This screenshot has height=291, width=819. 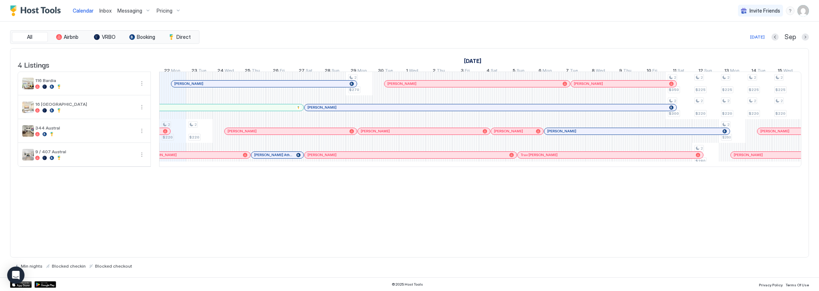 What do you see at coordinates (674, 71) in the screenshot?
I see `span: 11` at bounding box center [674, 71].